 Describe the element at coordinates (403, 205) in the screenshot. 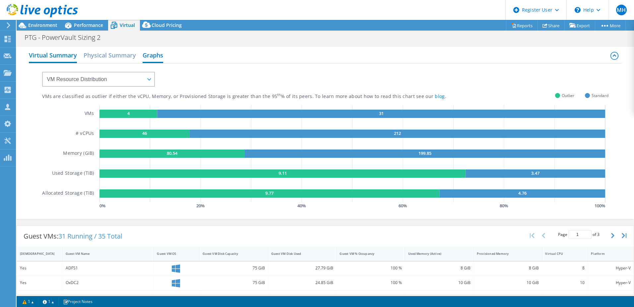

I see `text: 60 %` at that location.